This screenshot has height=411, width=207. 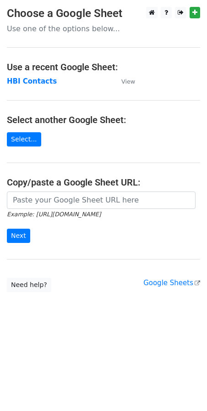 I want to click on a: Google Sheets, so click(x=172, y=283).